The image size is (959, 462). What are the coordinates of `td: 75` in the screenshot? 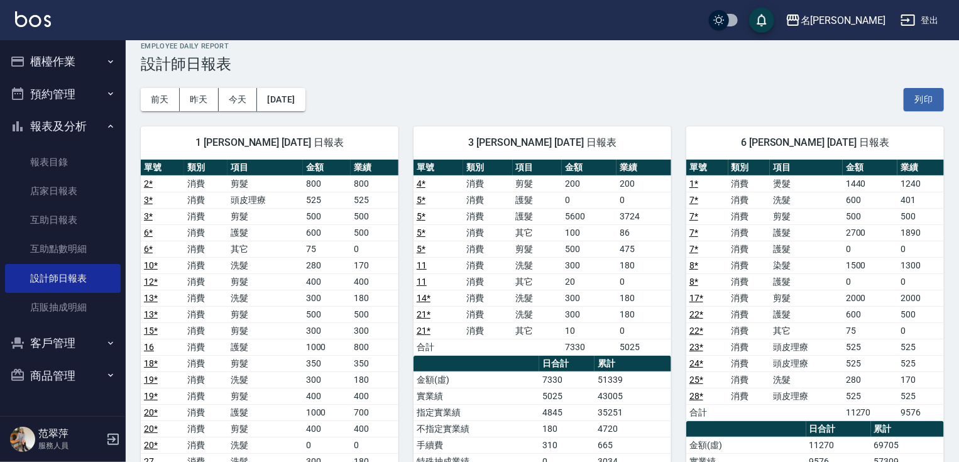 It's located at (870, 331).